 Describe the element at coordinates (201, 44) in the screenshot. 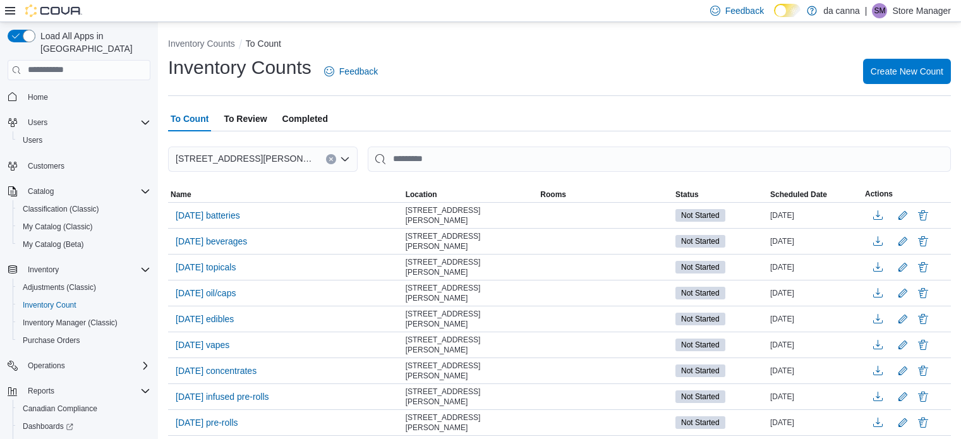

I see `button: Inventory Counts` at that location.